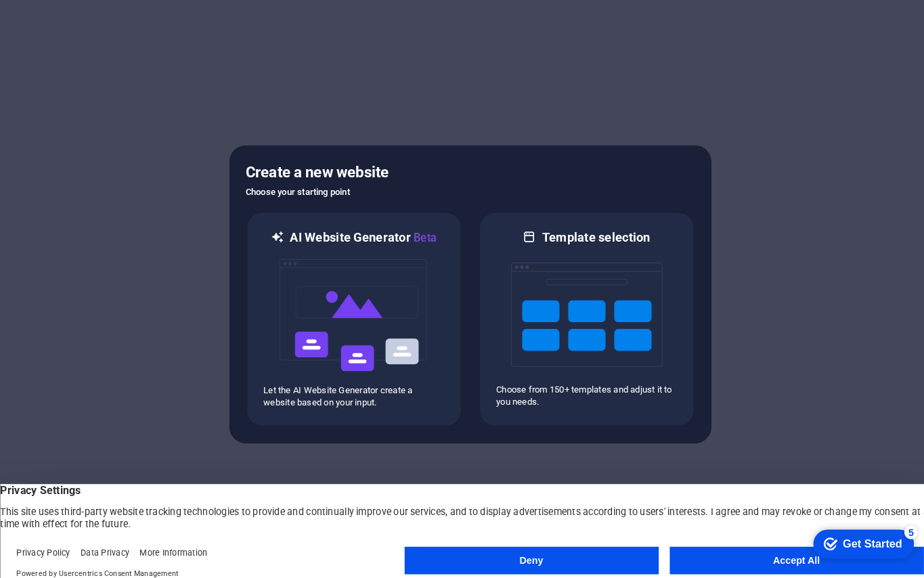 The width and height of the screenshot is (924, 578). What do you see at coordinates (60, 21) in the screenshot?
I see `div: Get Started 5 items remaining, 0% complete` at bounding box center [60, 21].